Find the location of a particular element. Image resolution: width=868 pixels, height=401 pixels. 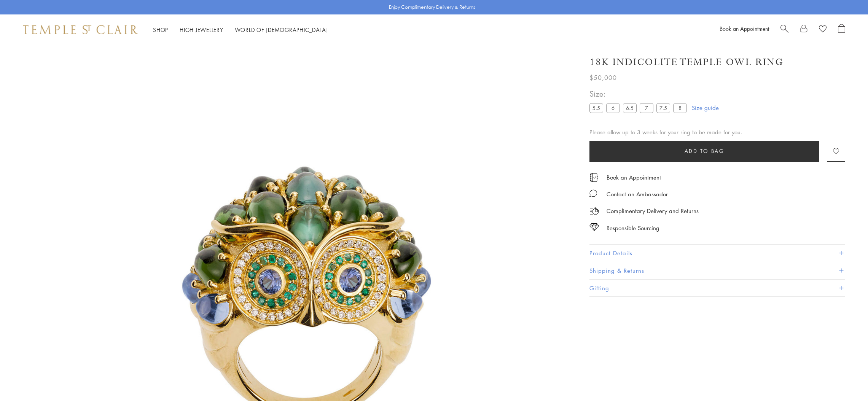

img: icon_sourcing.svg is located at coordinates (594, 227).